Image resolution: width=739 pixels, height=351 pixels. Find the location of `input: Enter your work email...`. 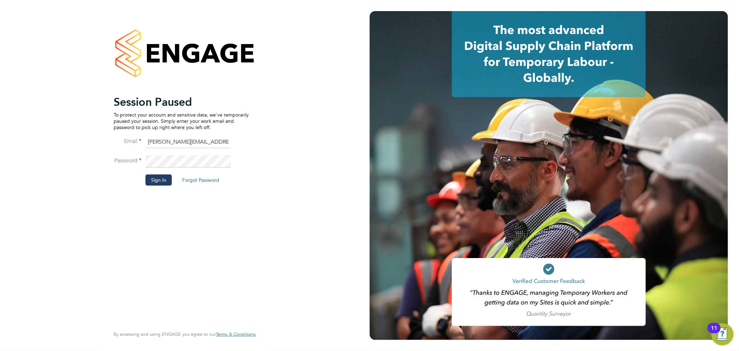

input: Enter your work email... is located at coordinates (188, 142).